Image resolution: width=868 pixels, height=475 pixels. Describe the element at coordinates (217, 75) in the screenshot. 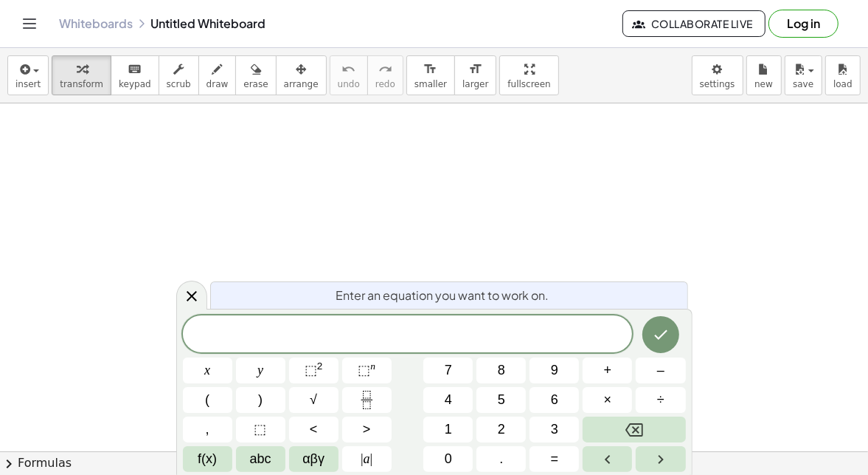

I see `button: draw` at that location.